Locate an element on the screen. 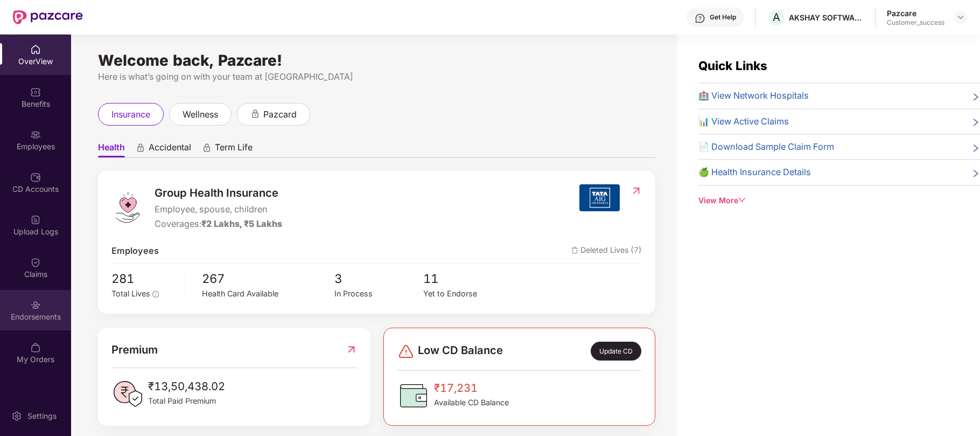  span: pazcard is located at coordinates (280, 114).